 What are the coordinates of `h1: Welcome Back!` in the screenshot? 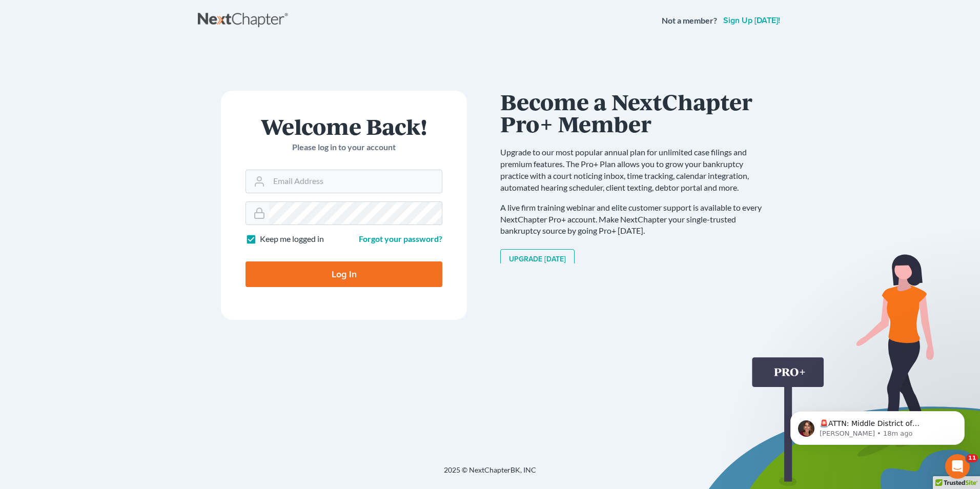 It's located at (344, 126).